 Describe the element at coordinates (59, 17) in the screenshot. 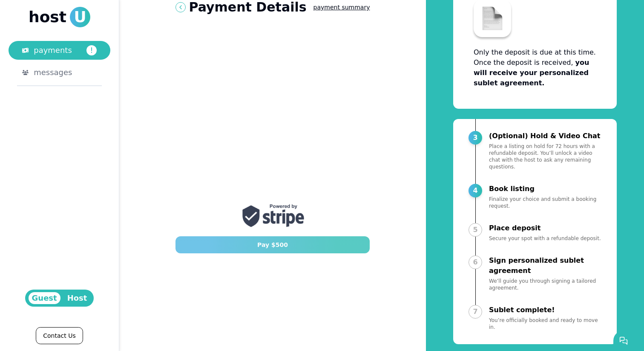

I see `a: hostU` at that location.